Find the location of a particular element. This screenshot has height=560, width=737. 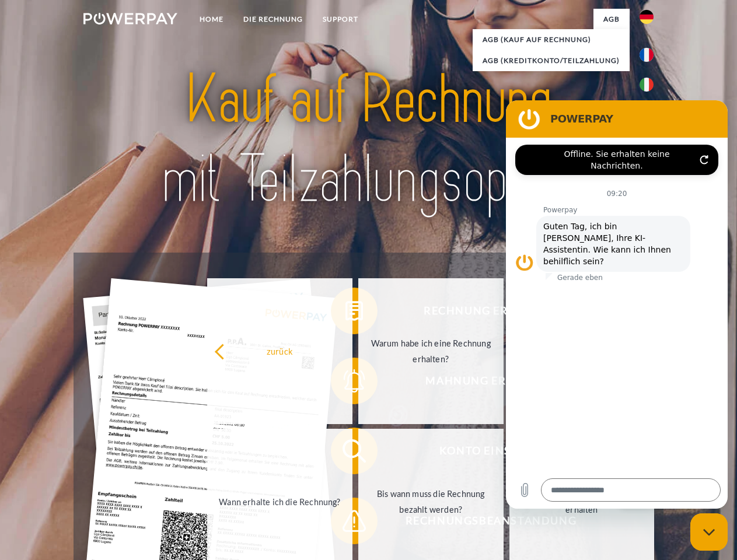

a: DIE RECHNUNG is located at coordinates (273, 19).